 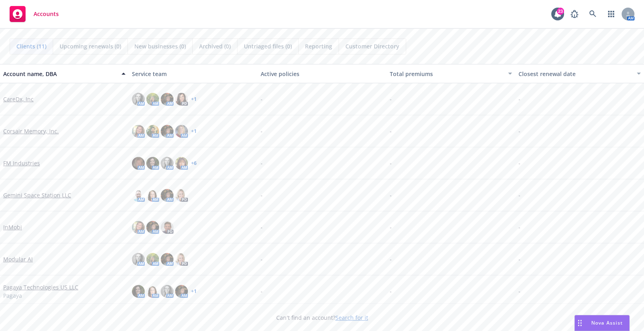 I want to click on a: Modular AI, so click(x=18, y=259).